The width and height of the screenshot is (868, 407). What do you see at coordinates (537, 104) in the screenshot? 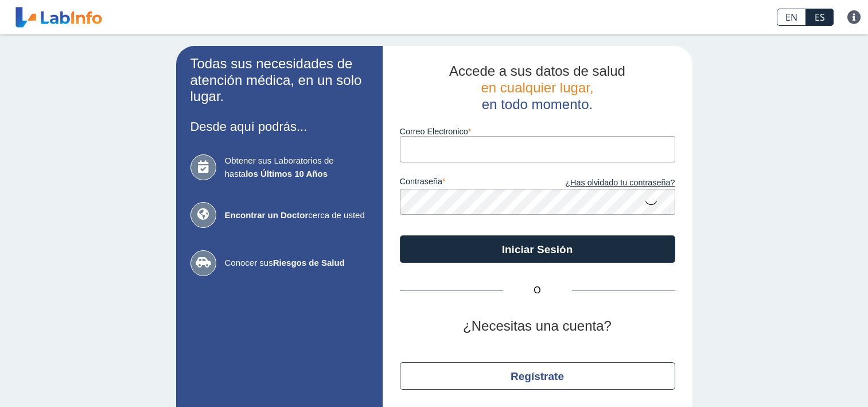
I see `span: en todo momento.` at bounding box center [537, 104].